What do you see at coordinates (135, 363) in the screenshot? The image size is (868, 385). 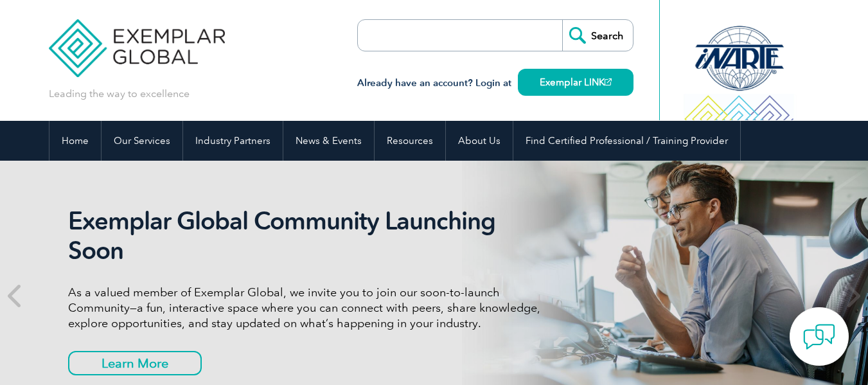 I see `a: Learn More` at bounding box center [135, 363].